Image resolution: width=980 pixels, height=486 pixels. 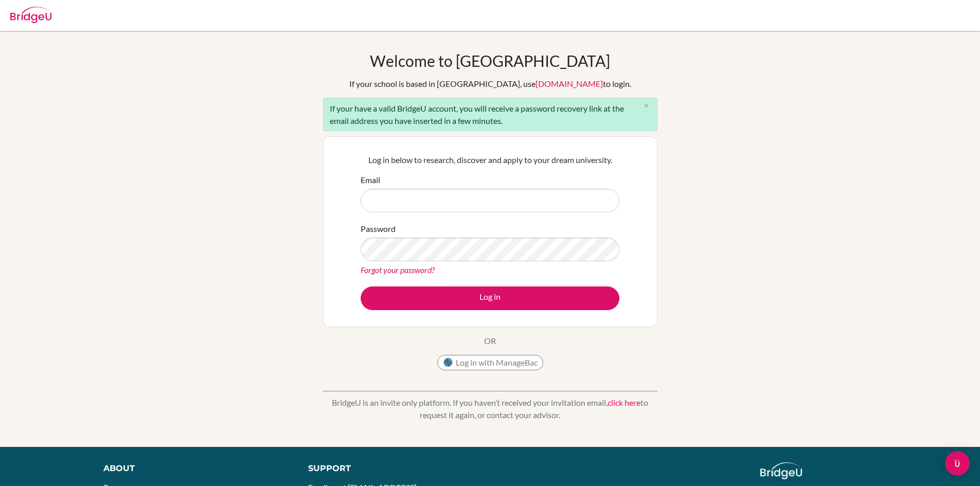 I want to click on label: Email, so click(x=371, y=180).